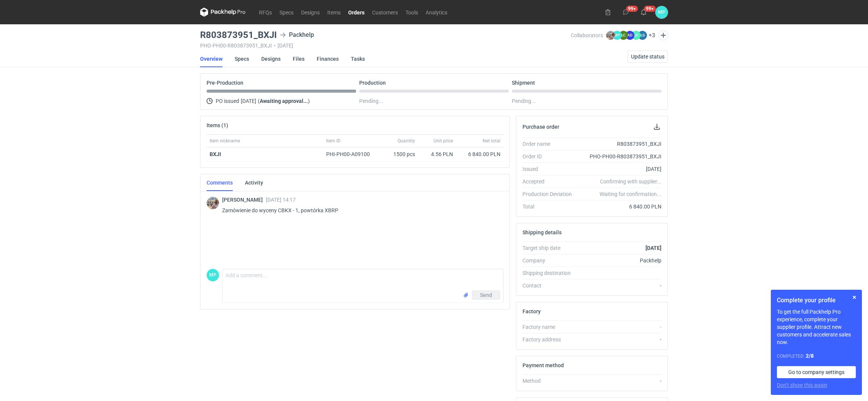 Image resolution: width=868 pixels, height=401 pixels. I want to click on a: Comments, so click(219, 183).